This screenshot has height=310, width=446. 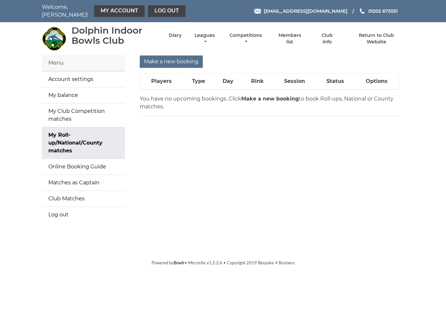 I want to click on th: Session, so click(x=295, y=82).